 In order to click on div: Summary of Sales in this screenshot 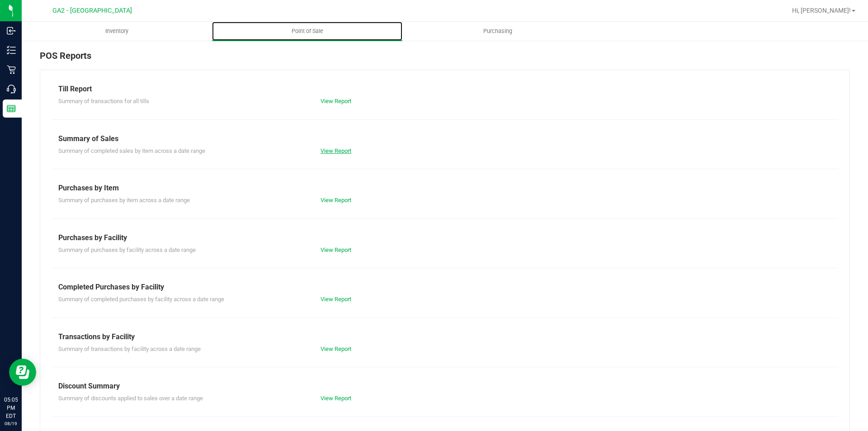, I will do `click(445, 139)`.